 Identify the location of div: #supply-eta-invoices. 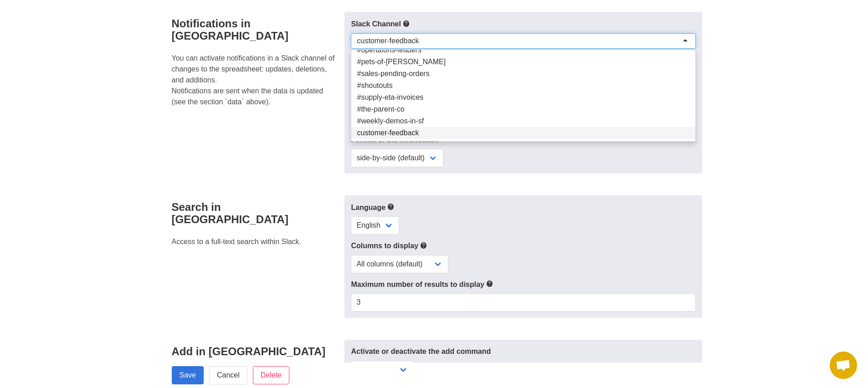
(523, 98).